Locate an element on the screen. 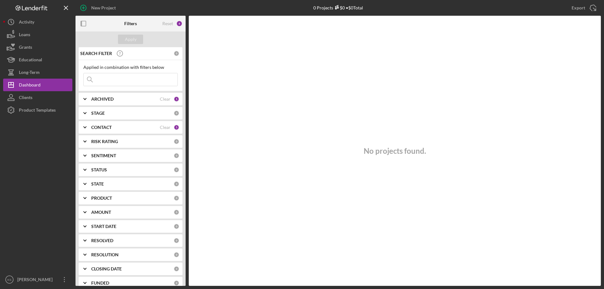  text: KS is located at coordinates (9, 280).